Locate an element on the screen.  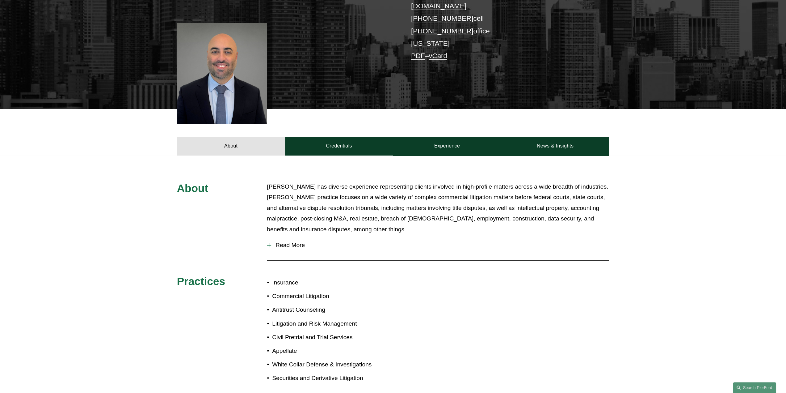
p: Commercial Litigation is located at coordinates (369, 296).